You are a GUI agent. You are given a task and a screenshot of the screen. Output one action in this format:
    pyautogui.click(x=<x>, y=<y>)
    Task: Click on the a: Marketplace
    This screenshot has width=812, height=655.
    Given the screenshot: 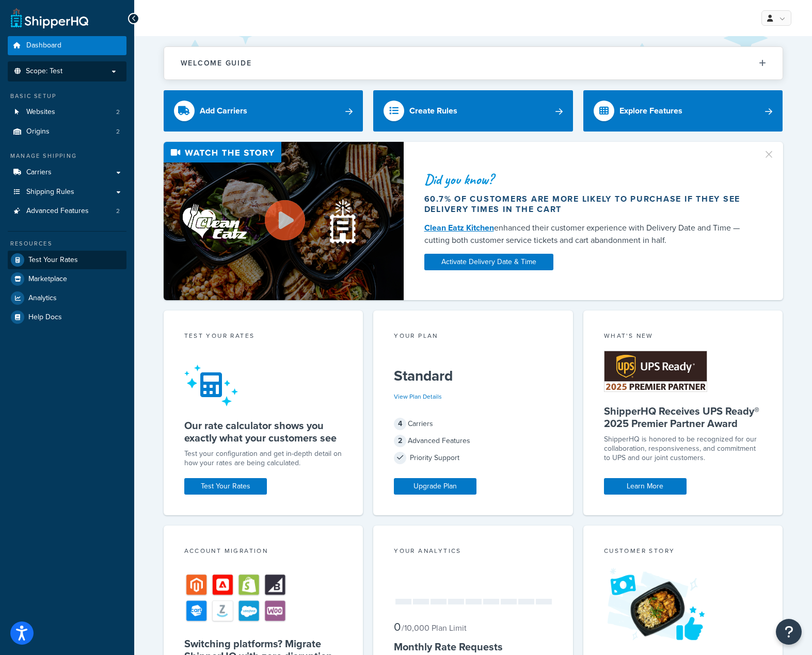 What is the action you would take?
    pyautogui.click(x=67, y=279)
    